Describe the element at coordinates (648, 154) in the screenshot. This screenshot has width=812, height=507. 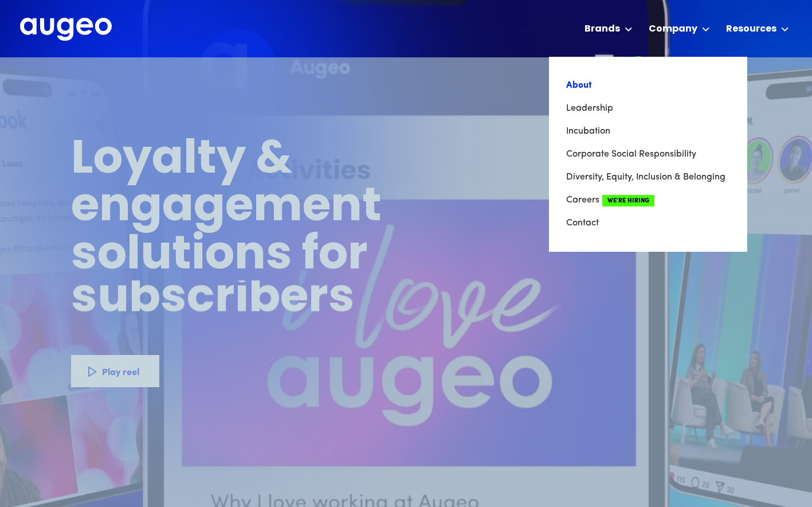
I see `a: Corporate Social Responsibility` at that location.